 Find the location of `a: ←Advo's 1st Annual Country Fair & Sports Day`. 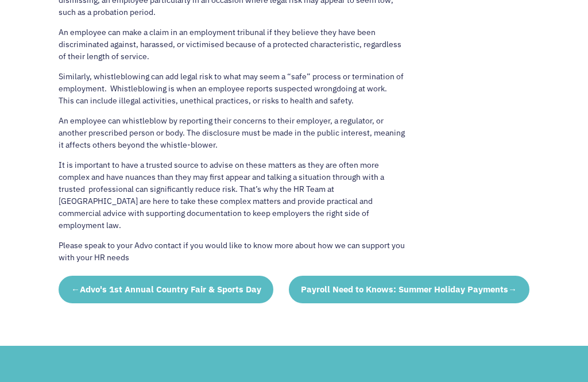

a: ←Advo's 1st Annual Country Fair & Sports Day is located at coordinates (166, 289).